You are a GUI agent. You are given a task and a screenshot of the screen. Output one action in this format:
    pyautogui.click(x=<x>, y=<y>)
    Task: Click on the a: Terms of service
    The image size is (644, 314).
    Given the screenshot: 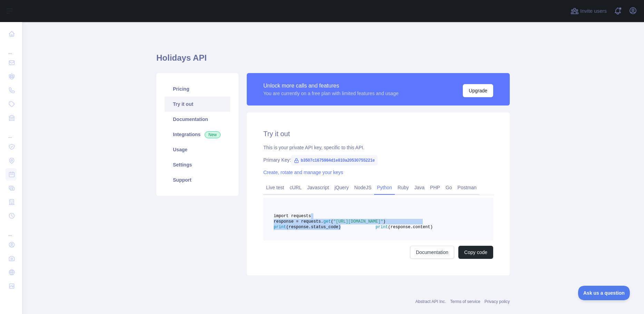 What is the action you would take?
    pyautogui.click(x=465, y=302)
    